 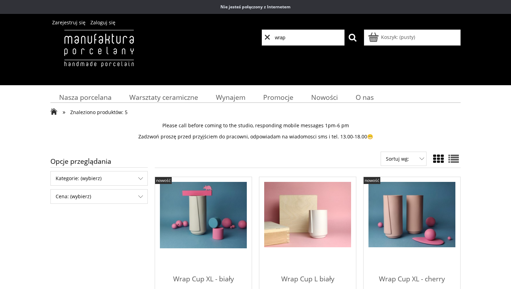 What do you see at coordinates (99, 196) in the screenshot?
I see `span: Cena: (wybierz)` at bounding box center [99, 196].